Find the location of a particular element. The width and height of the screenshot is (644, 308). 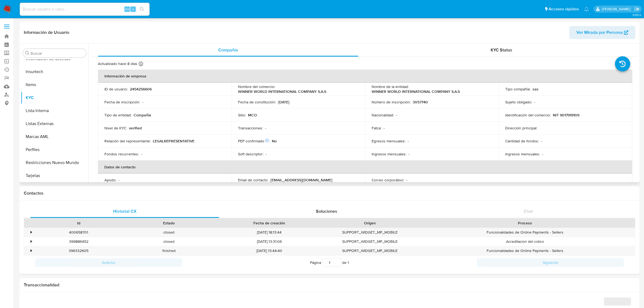

div: 399886452 is located at coordinates (78, 241).